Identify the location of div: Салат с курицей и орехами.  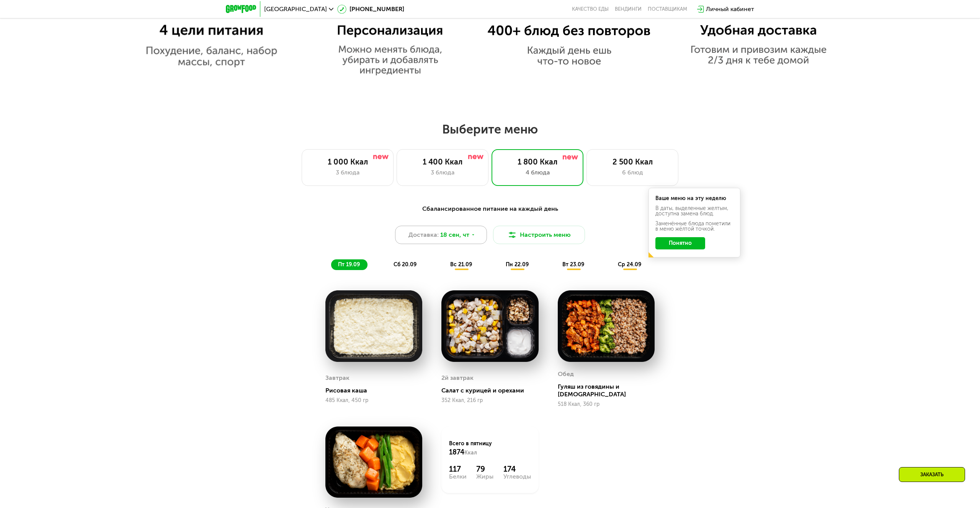
(492, 391).